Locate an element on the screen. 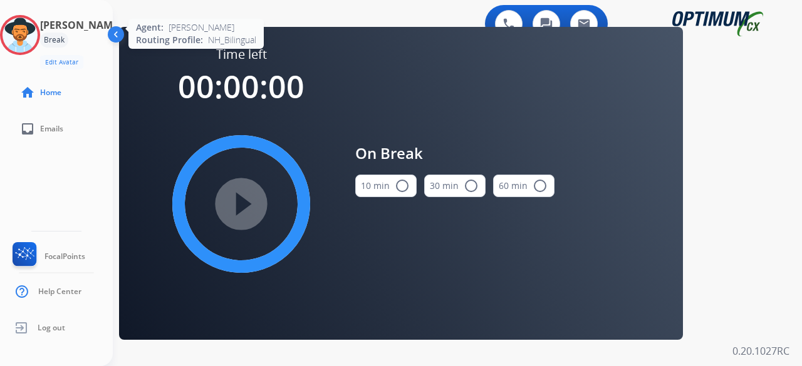 This screenshot has width=802, height=366. span: Routing Profile: is located at coordinates (169, 40).